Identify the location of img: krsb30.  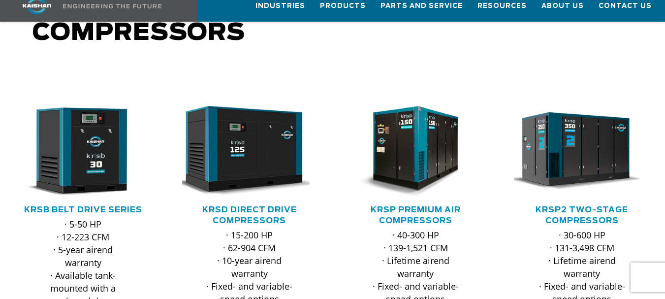
(76, 151).